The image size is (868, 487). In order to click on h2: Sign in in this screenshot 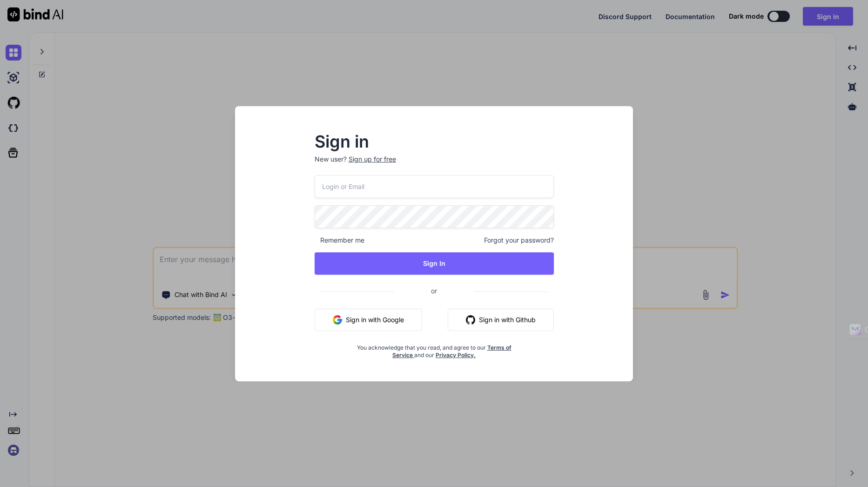, I will do `click(434, 141)`.